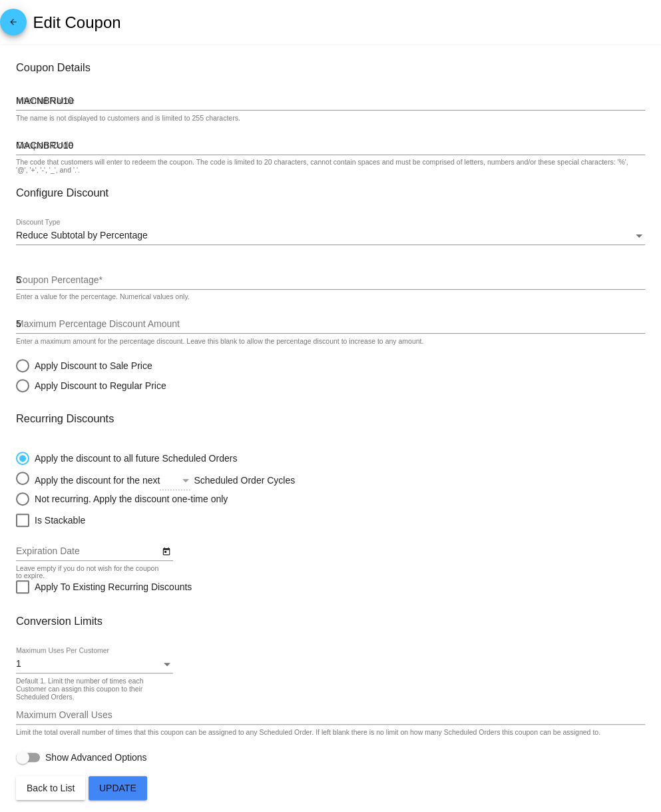 The height and width of the screenshot is (812, 661). Describe the element at coordinates (91, 366) in the screenshot. I see `div: Apply Discount to Sale Price` at that location.